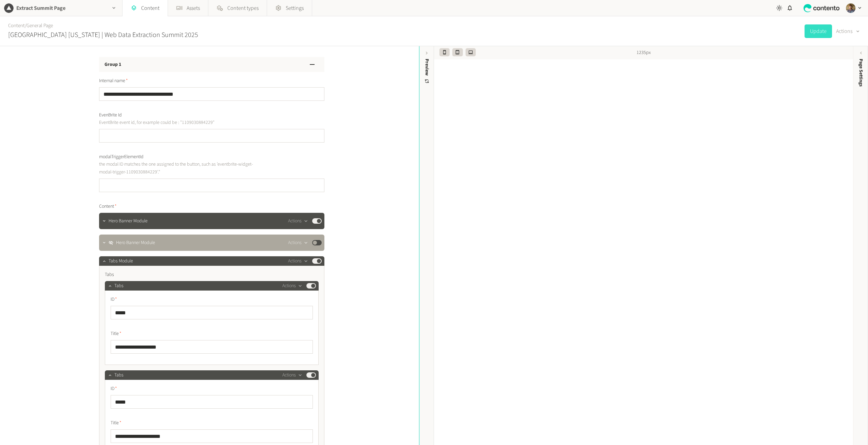 Image resolution: width=868 pixels, height=445 pixels. I want to click on span: Content types, so click(243, 9).